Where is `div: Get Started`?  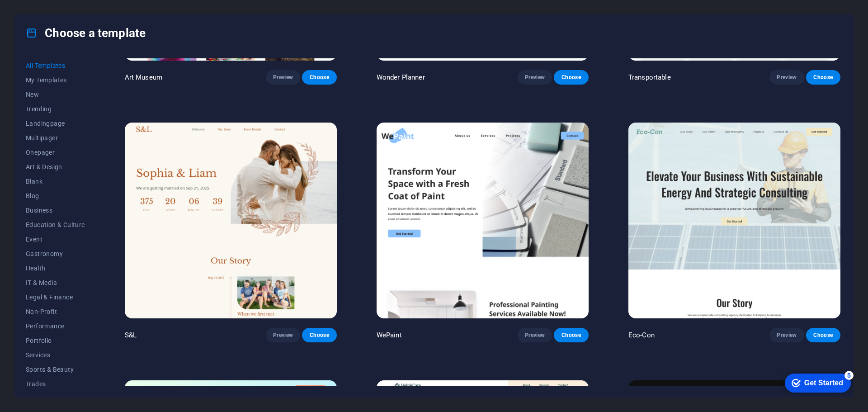 div: Get Started is located at coordinates (46, 14).